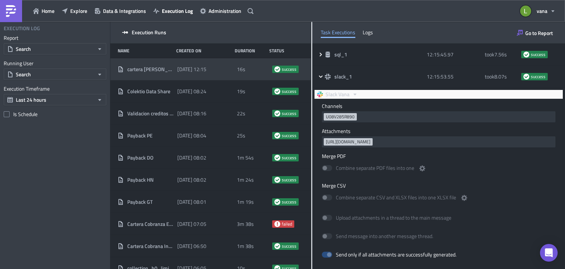  Describe the element at coordinates (337, 94) in the screenshot. I see `span: Slack Vana` at that location.